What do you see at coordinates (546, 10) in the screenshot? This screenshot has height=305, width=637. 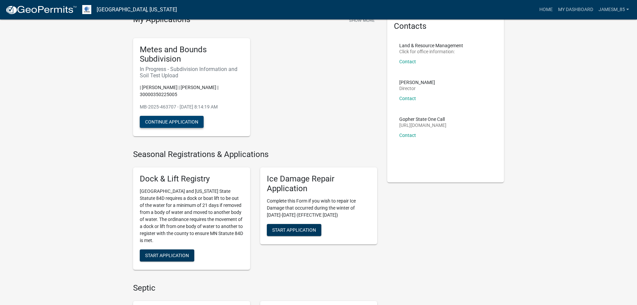 I see `a: Home` at bounding box center [546, 10].